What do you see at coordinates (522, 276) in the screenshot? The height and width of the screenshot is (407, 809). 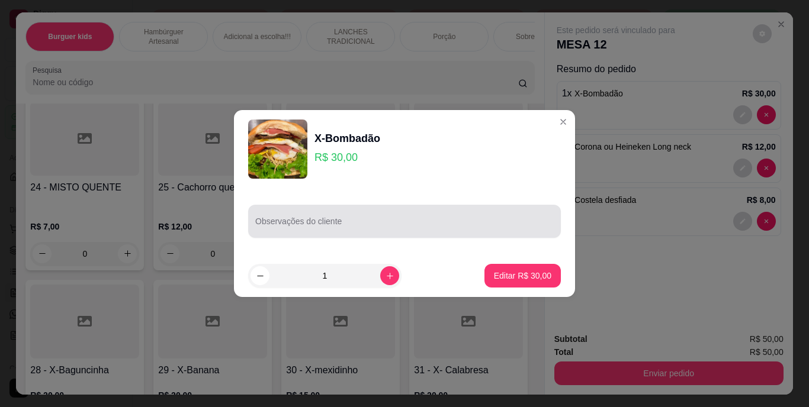 I see `p: Editar R$ 30,00` at bounding box center [522, 276].